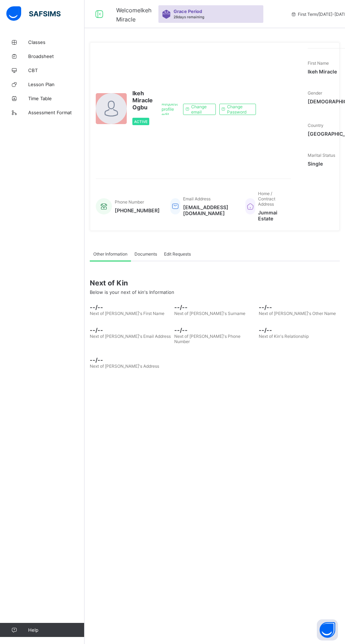  What do you see at coordinates (178, 254) in the screenshot?
I see `span: Edit Requests` at bounding box center [178, 254].